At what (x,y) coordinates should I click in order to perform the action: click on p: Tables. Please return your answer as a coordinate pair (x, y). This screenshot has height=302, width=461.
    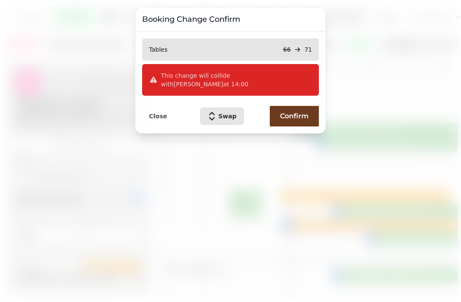
    Looking at the image, I should click on (158, 50).